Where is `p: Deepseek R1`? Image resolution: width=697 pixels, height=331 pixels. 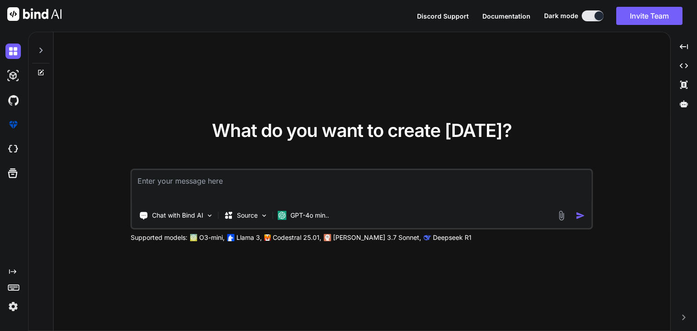
p: Deepseek R1 is located at coordinates (452, 238).